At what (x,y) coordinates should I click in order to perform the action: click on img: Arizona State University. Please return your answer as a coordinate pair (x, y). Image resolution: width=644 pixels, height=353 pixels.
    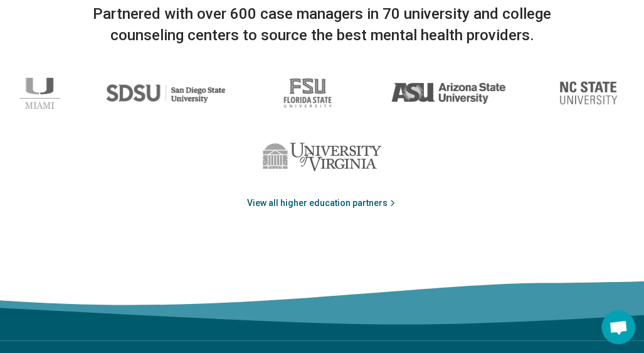
    Looking at the image, I should click on (448, 92).